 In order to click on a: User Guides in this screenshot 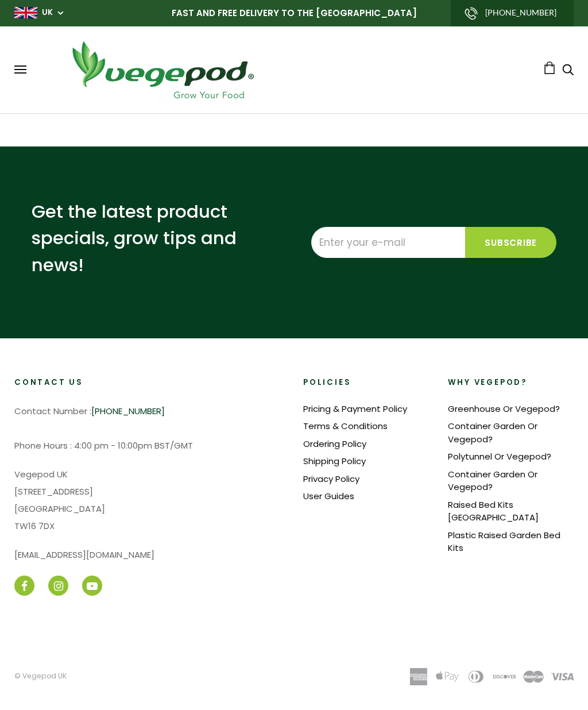, I will do `click(329, 496)`.